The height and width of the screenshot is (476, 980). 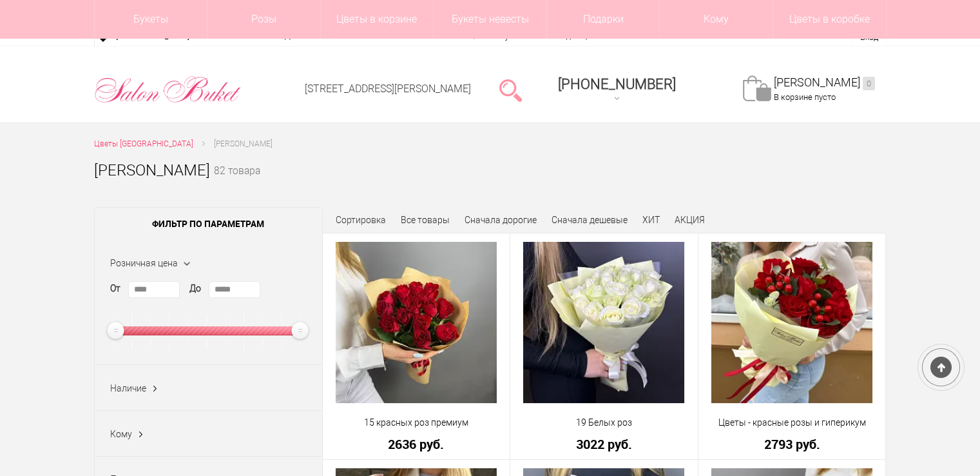 I want to click on ins: 0, so click(x=868, y=83).